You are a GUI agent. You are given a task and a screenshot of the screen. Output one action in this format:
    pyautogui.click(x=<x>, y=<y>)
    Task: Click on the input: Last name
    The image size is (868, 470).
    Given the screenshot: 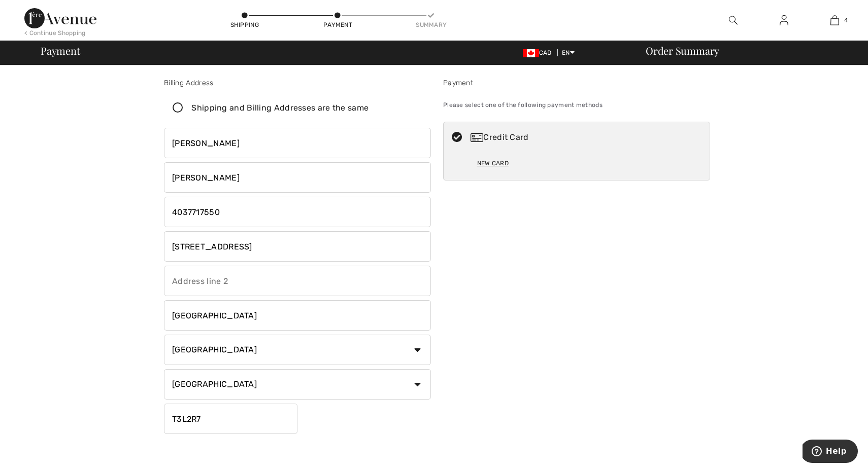 What is the action you would take?
    pyautogui.click(x=298, y=178)
    